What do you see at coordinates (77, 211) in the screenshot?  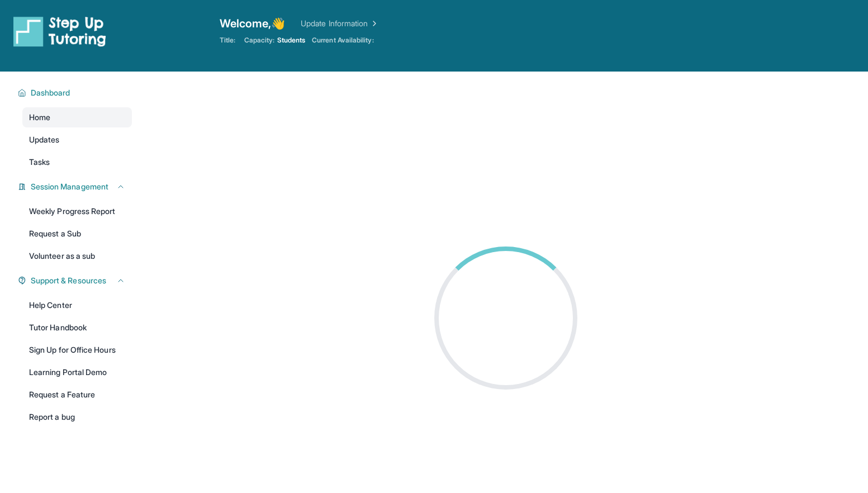 I see `a: Weekly Progress Report` at bounding box center [77, 211].